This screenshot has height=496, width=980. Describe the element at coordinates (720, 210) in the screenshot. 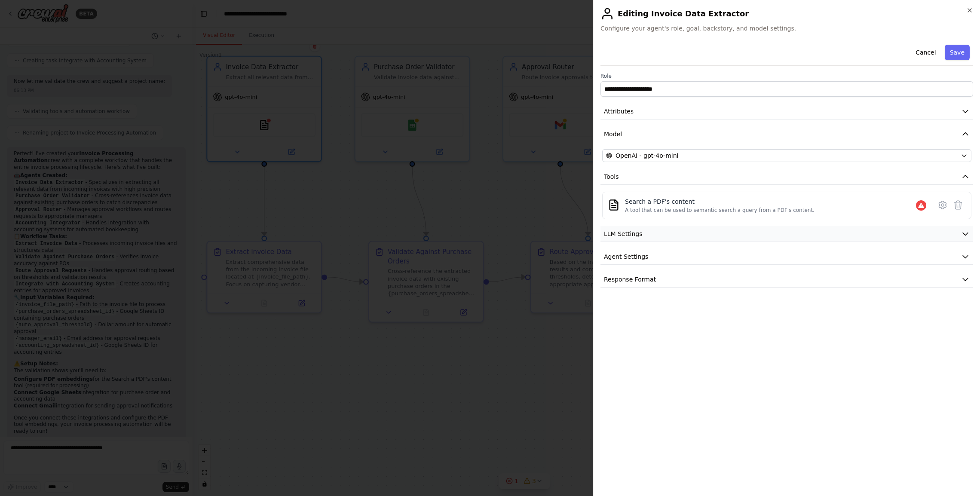

I see `div: A tool that can be used to semantic search a query from a PDF's content.` at that location.